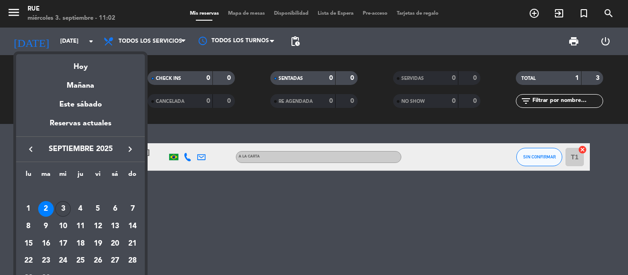 The width and height of the screenshot is (628, 275). What do you see at coordinates (63, 210) in the screenshot?
I see `td: 3 de septiembre de 2025` at bounding box center [63, 210].